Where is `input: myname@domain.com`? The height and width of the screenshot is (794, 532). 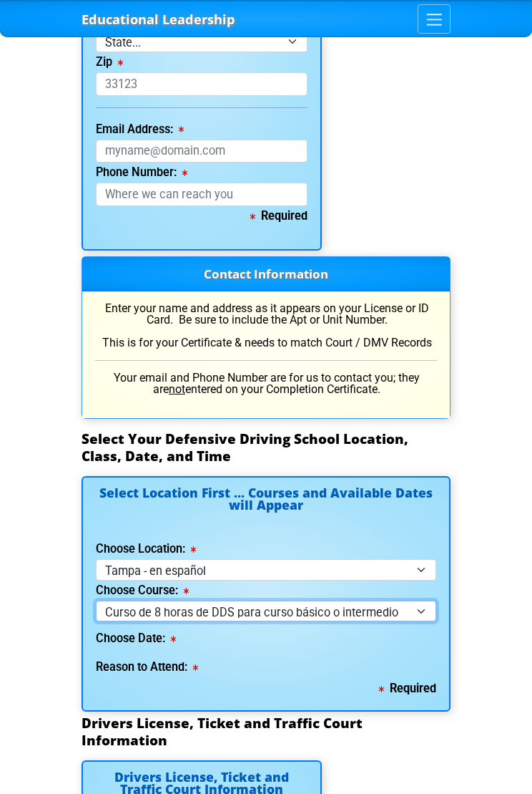 input: myname@domain.com is located at coordinates (202, 151).